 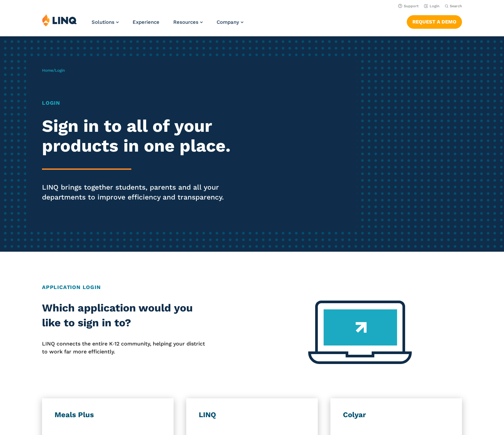 What do you see at coordinates (146, 22) in the screenshot?
I see `a: Experience` at bounding box center [146, 22].